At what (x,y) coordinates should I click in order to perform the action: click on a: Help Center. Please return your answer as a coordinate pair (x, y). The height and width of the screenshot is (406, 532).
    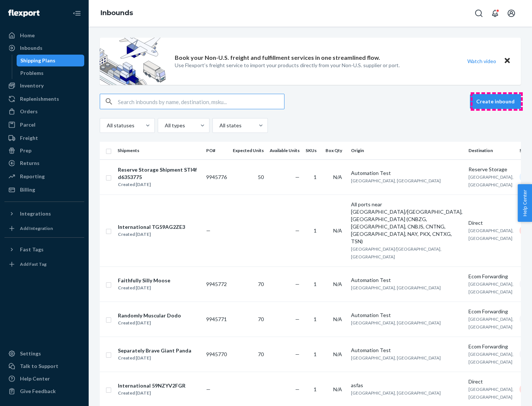
    Looking at the image, I should click on (44, 379).